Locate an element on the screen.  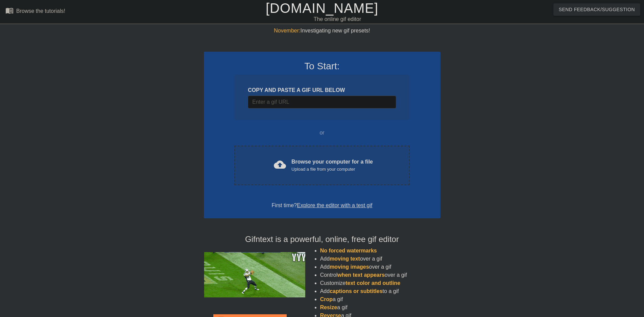
span: Resize is located at coordinates (328, 307).